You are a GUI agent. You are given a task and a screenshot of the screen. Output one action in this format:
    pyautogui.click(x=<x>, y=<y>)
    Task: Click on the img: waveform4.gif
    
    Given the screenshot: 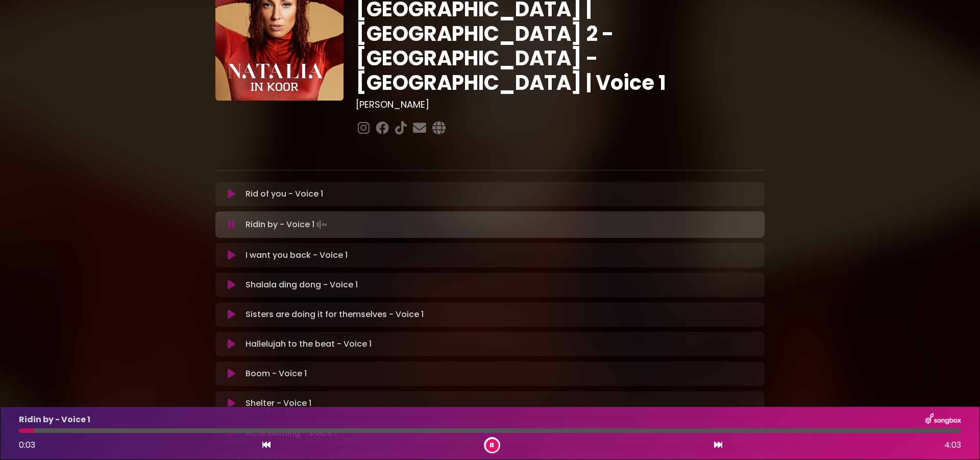 What is the action you would take?
    pyautogui.click(x=322, y=225)
    